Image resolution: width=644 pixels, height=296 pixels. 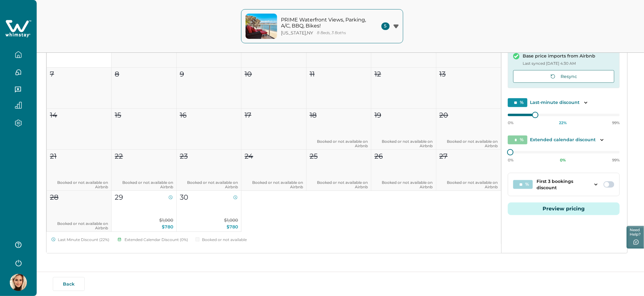 What do you see at coordinates (152, 240) in the screenshot?
I see `div: Extended Calendar Discount ( 0 %)` at bounding box center [152, 240].